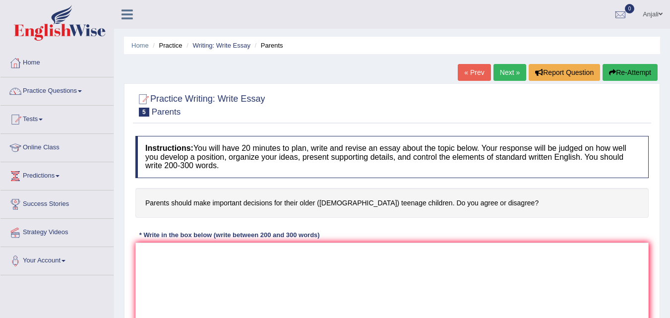  I want to click on li: Parents, so click(268, 45).